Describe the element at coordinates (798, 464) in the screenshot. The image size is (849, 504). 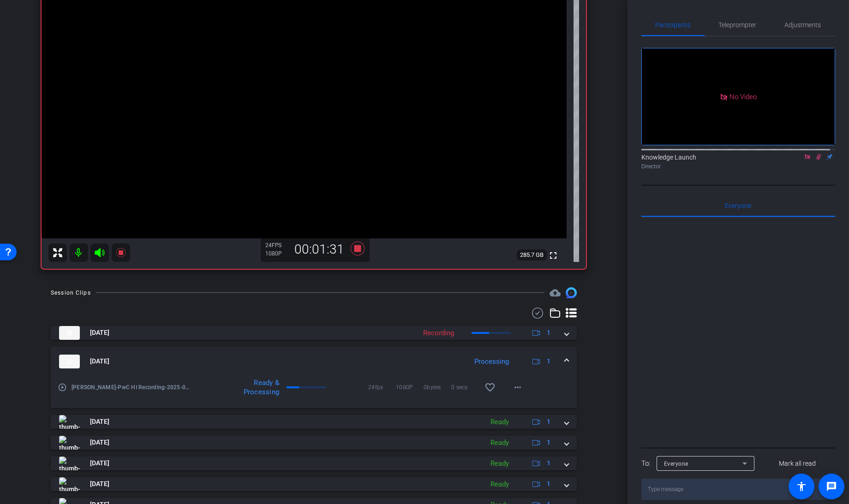
I see `button: Mark all read` at that location.